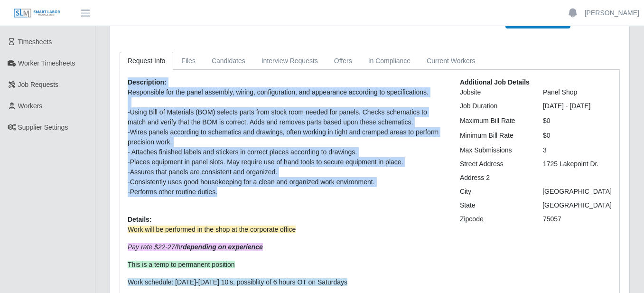  I want to click on span: Job Requests, so click(38, 84).